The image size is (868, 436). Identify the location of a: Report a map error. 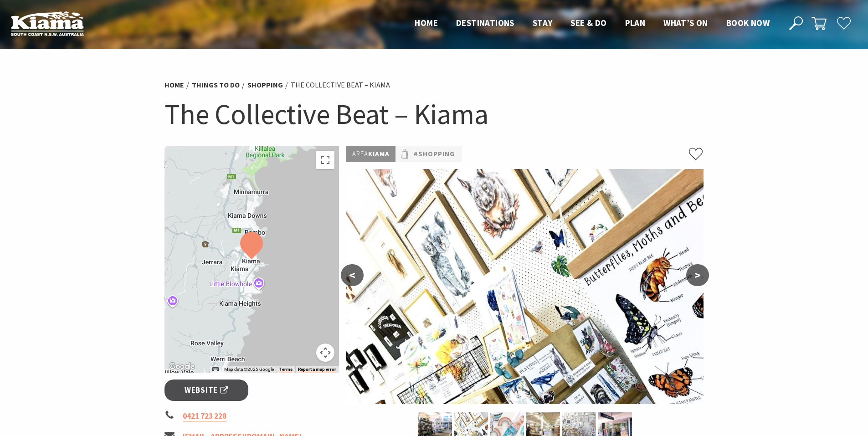
(317, 370).